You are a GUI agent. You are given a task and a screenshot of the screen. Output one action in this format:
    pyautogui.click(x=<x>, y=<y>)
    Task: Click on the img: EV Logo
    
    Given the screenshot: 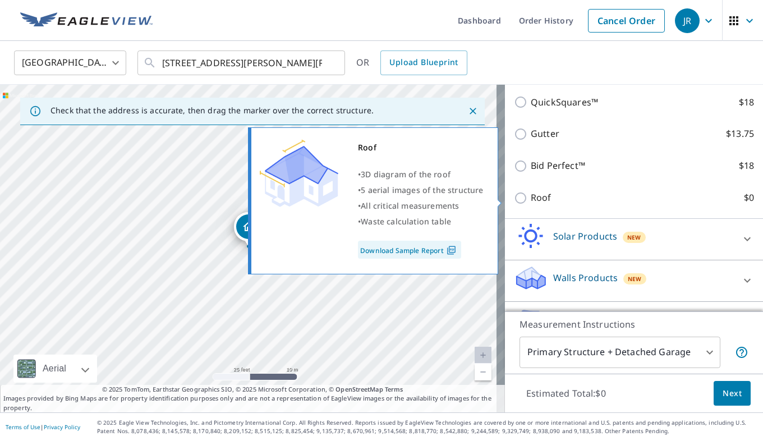 What is the action you would take?
    pyautogui.click(x=86, y=21)
    